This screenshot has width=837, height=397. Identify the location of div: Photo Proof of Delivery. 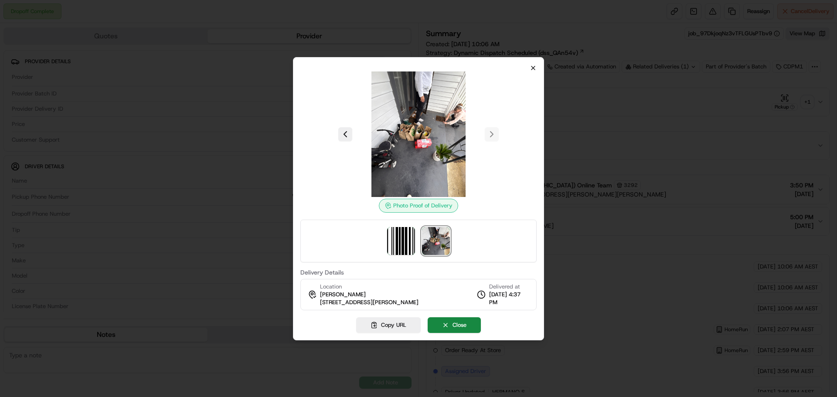
(418, 206).